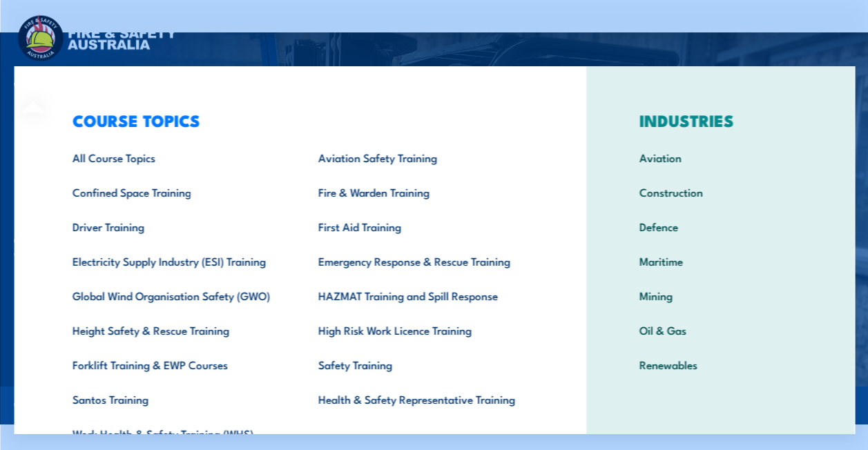 The image size is (868, 450). I want to click on a: Maritime, so click(719, 261).